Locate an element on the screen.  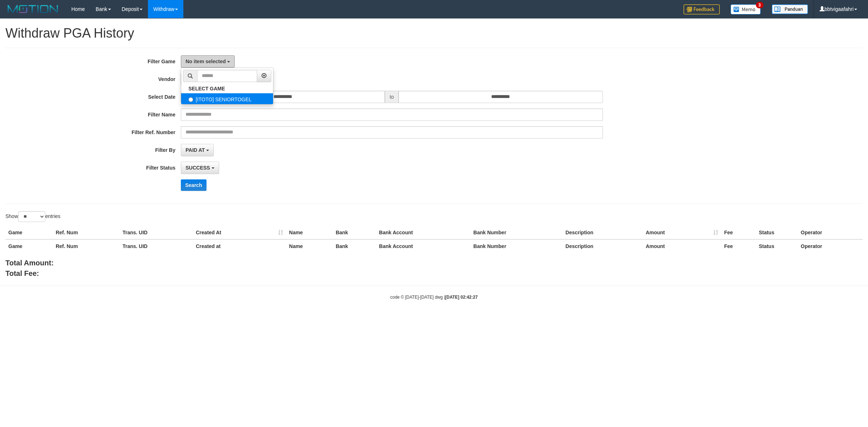
span: to is located at coordinates (392, 97).